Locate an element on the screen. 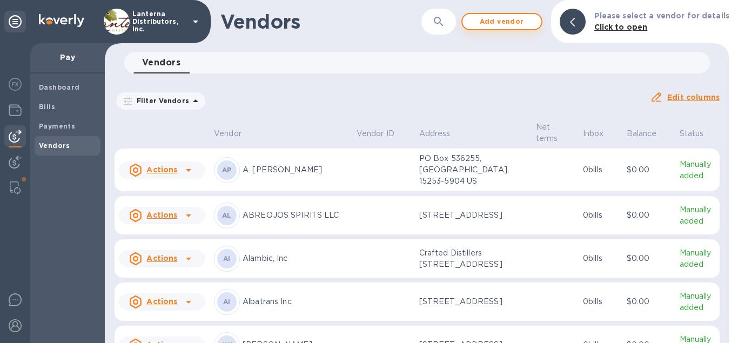  span: Vendor is located at coordinates (234, 133).